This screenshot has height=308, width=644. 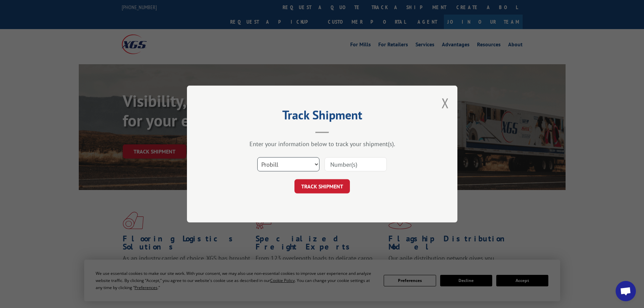 What do you see at coordinates (322, 117) in the screenshot?
I see `h2: Track Shipment` at bounding box center [322, 117].